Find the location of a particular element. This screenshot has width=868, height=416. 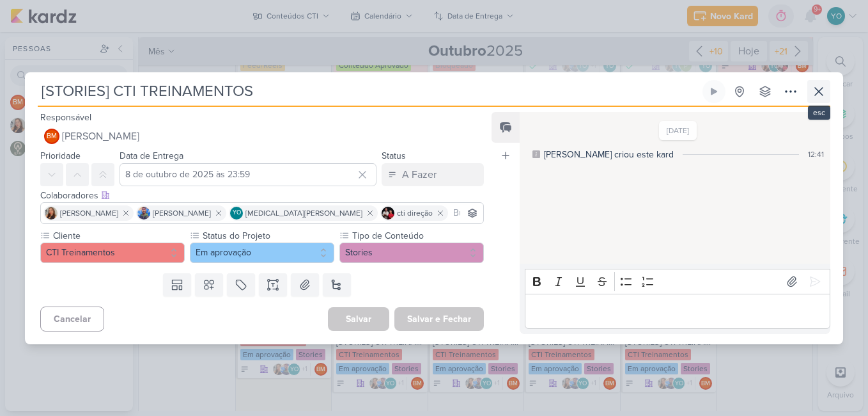

p: BM is located at coordinates (52, 136).